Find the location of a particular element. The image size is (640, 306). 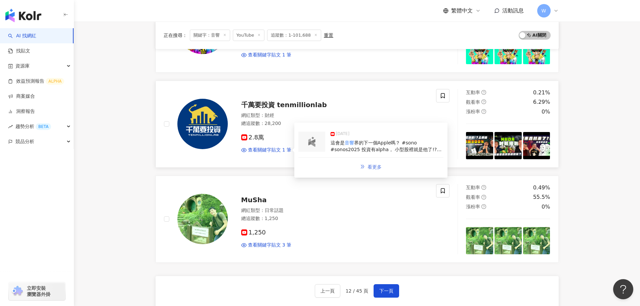

button: 上一頁 is located at coordinates (328, 291).